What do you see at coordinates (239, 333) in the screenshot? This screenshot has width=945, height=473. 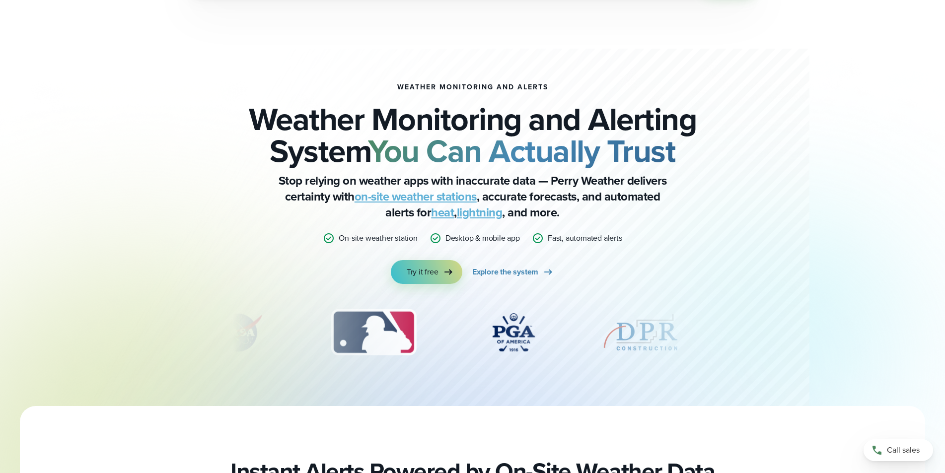 I see `div: 2 of 12` at bounding box center [239, 333].